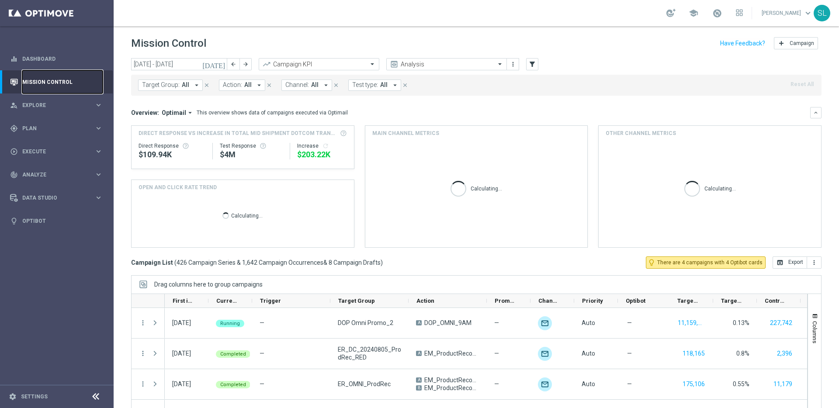 This screenshot has height=408, width=839. I want to click on button: Target Group: All arrow_drop_down, so click(170, 85).